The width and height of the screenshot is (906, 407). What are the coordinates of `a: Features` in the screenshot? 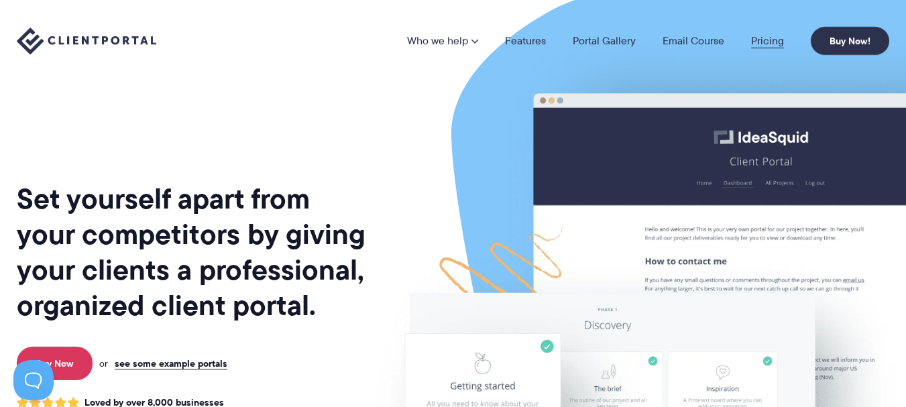 It's located at (525, 41).